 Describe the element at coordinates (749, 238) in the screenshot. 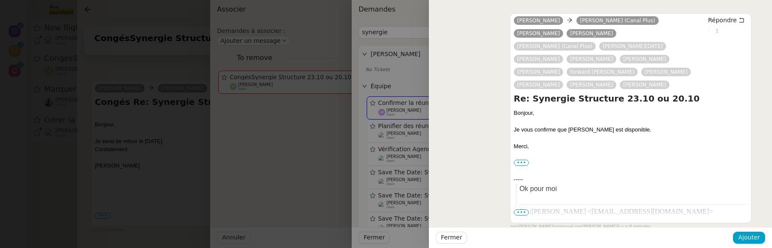

I see `span: Ajouter` at that location.